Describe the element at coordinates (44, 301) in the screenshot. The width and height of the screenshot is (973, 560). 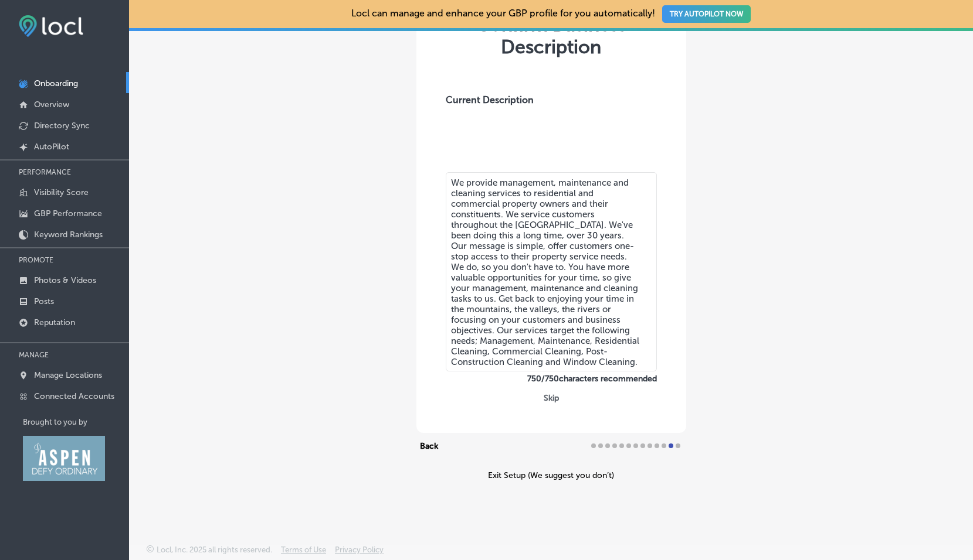
I see `p: Posts` at that location.